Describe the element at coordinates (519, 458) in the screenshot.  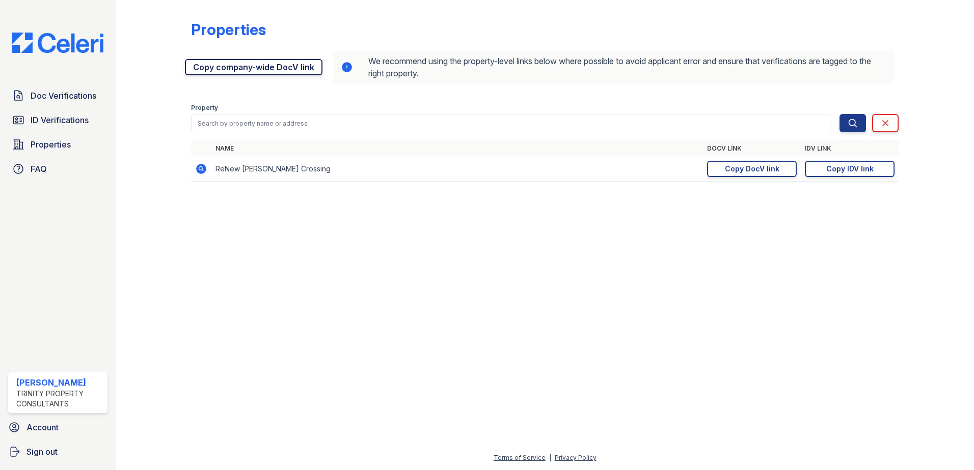
I see `a: Terms of Service` at that location.